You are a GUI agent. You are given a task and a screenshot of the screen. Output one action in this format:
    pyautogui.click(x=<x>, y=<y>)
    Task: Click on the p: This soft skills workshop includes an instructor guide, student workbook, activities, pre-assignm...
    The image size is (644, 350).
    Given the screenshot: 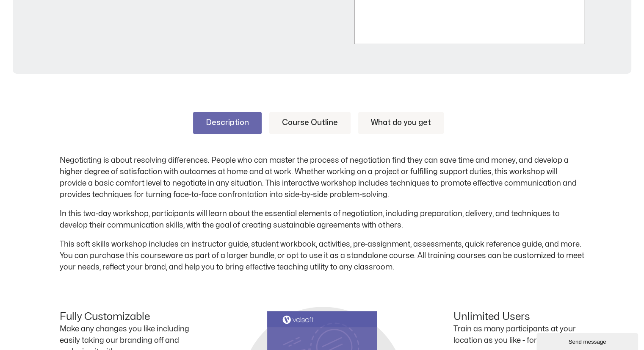 What is the action you would take?
    pyautogui.click(x=322, y=256)
    